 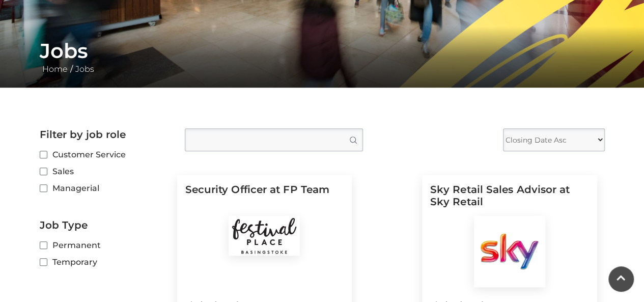 What do you see at coordinates (510, 252) in the screenshot?
I see `img: Sky Retail` at bounding box center [510, 252].